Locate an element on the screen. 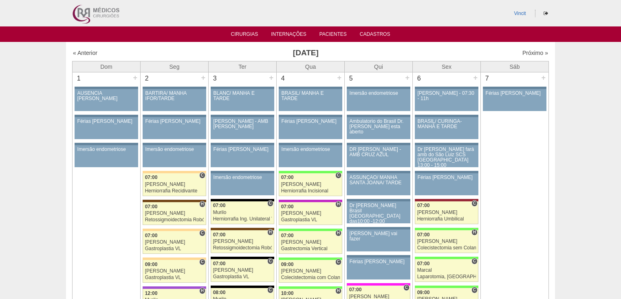  div: Murilo is located at coordinates (242, 213).